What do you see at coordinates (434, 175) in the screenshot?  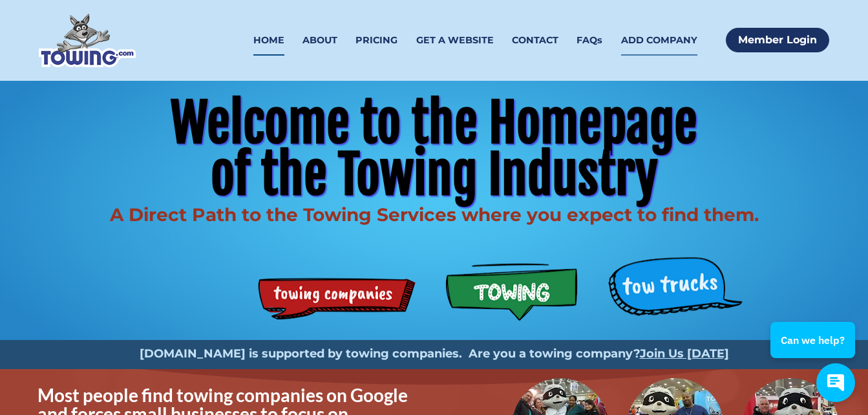 I see `span: of the Towing Industry` at bounding box center [434, 175].